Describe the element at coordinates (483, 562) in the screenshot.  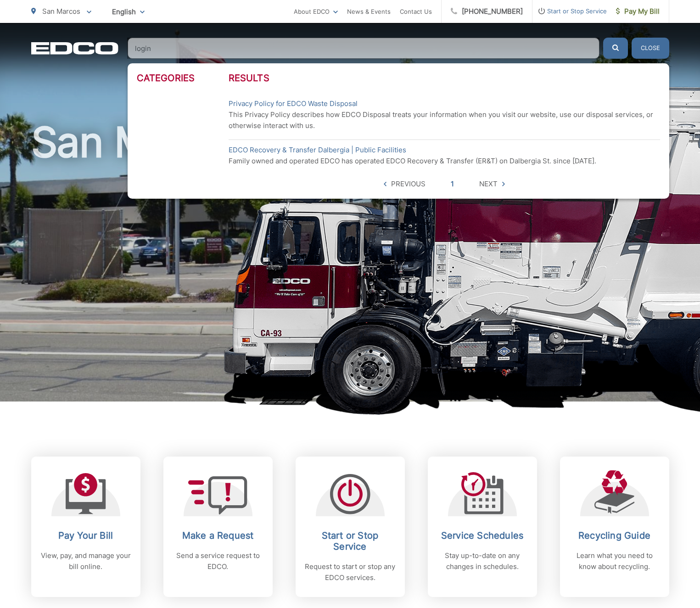
I see `p: Stay up-to-date on any changes in schedules.` at that location.